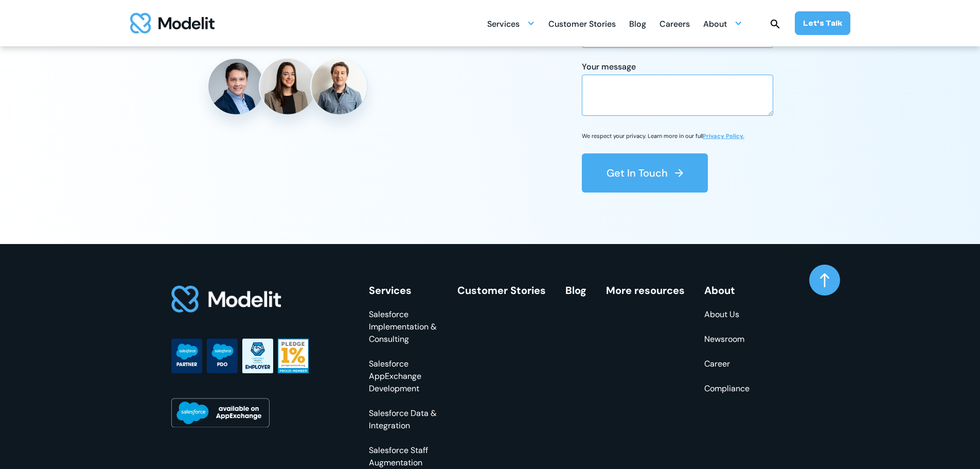 The image size is (980, 469). I want to click on div: Careers, so click(675, 25).